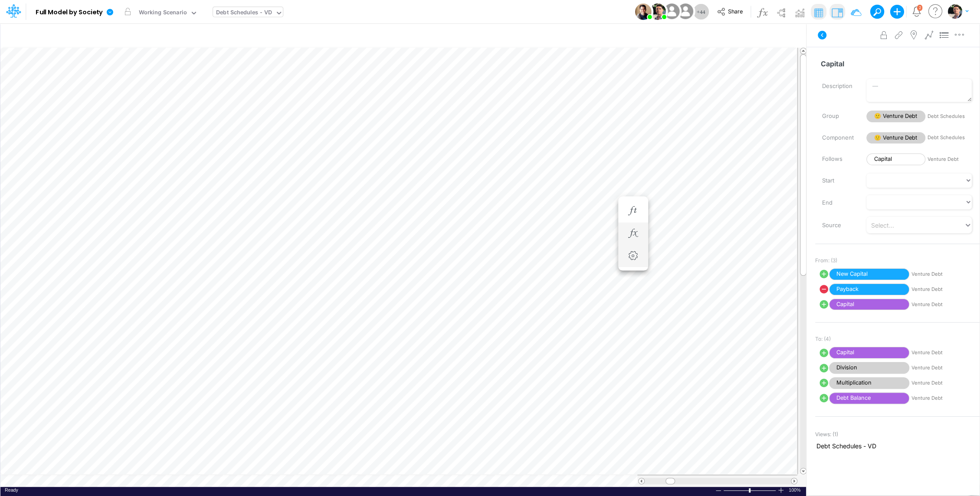 This screenshot has width=980, height=496. Describe the element at coordinates (869, 274) in the screenshot. I see `span: New Capital` at that location.